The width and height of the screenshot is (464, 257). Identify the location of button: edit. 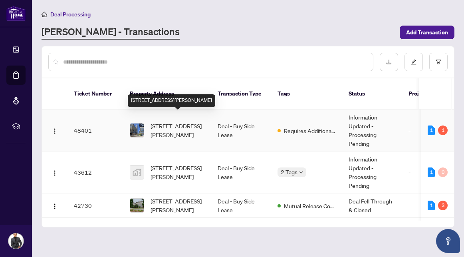
(414, 62).